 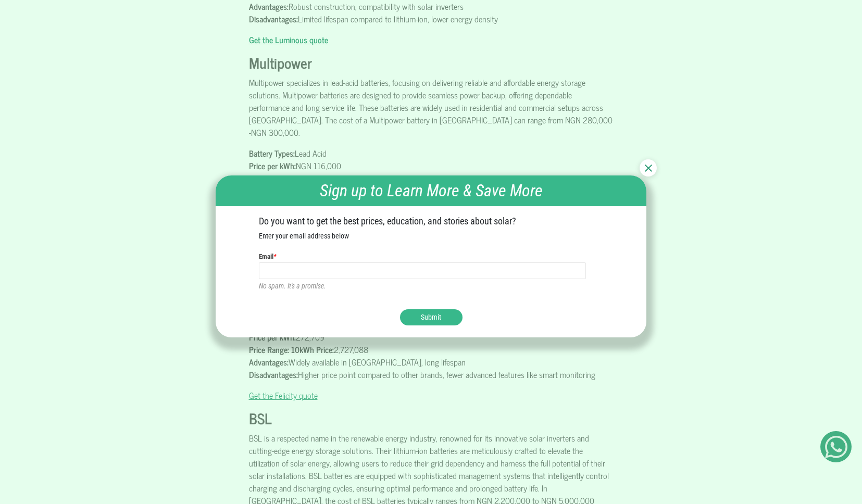 What do you see at coordinates (649, 168) in the screenshot?
I see `img: Close newsletter btn` at bounding box center [649, 168].